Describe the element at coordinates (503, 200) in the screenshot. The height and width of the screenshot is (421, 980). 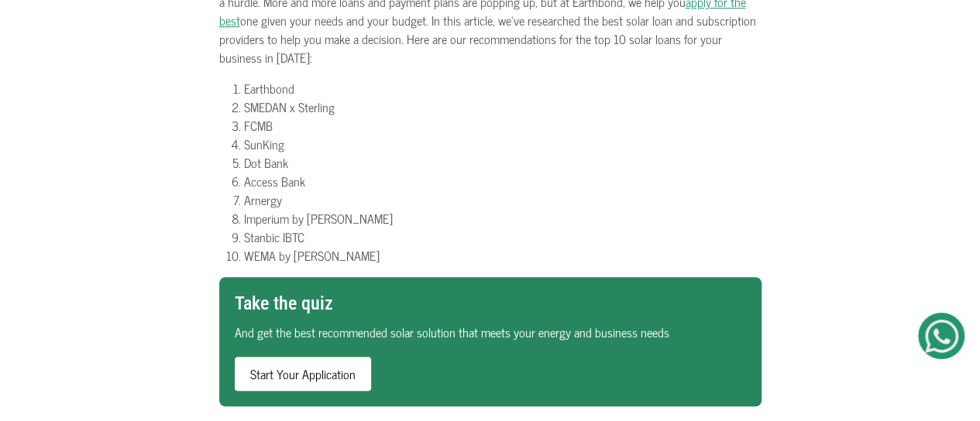
I see `li: Arnergy` at that location.